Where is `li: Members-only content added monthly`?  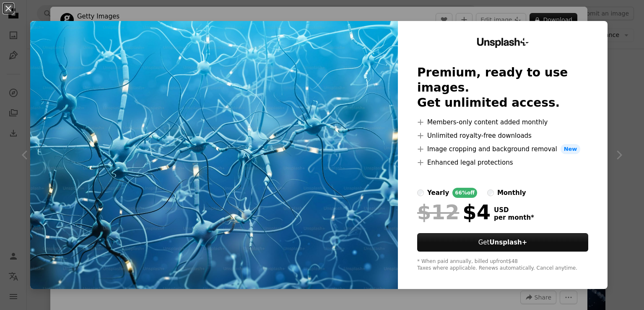
li: Members-only content added monthly is located at coordinates (503, 122).